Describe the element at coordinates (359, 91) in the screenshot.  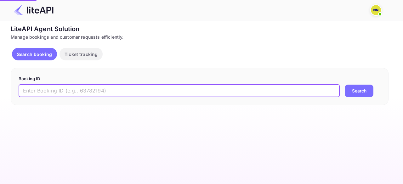
I see `button: Search` at that location.